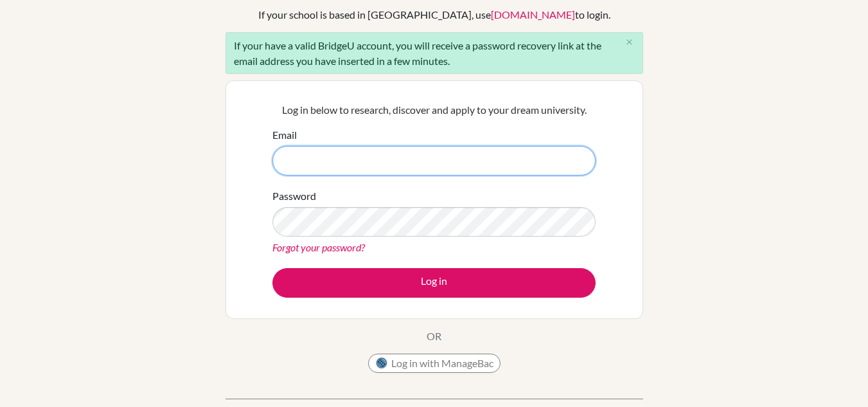 The width and height of the screenshot is (868, 407). Describe the element at coordinates (284, 135) in the screenshot. I see `label: Email` at that location.